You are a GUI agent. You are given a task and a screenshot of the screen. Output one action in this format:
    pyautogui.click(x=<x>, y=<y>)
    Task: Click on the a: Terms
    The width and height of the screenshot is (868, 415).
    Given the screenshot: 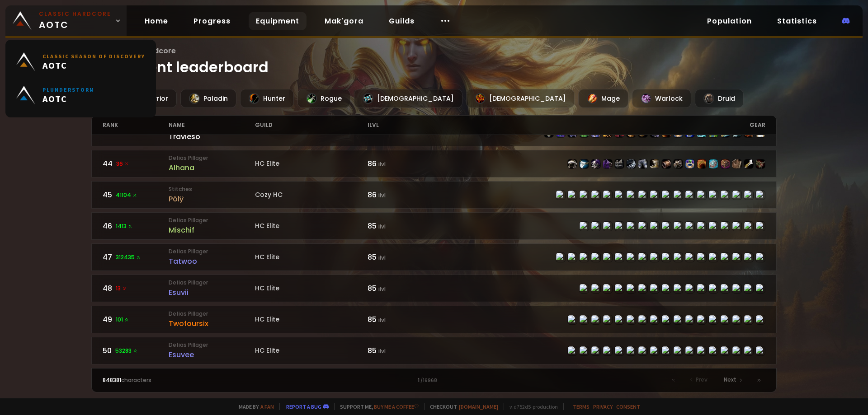 What is the action you would take?
    pyautogui.click(x=581, y=407)
    